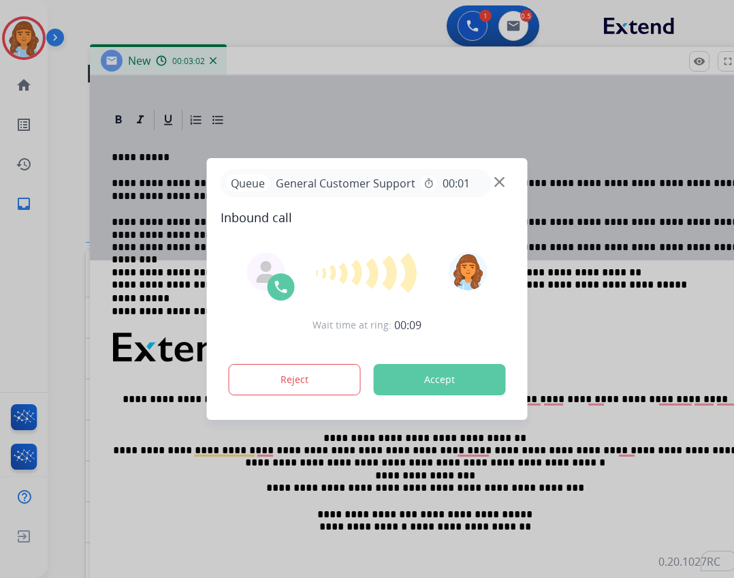 This screenshot has width=734, height=578. What do you see at coordinates (440, 379) in the screenshot?
I see `button: Accept` at bounding box center [440, 379].